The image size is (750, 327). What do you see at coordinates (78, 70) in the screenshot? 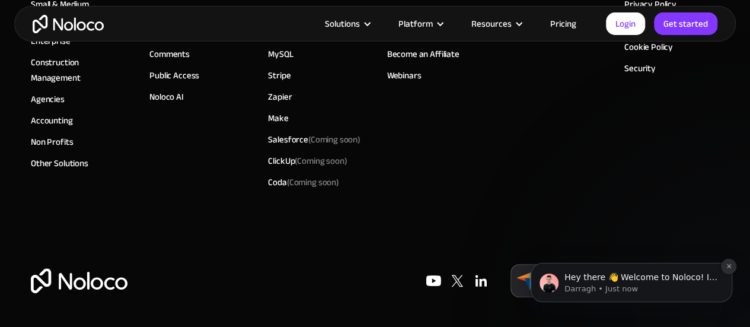
I see `a: Construction Management` at bounding box center [78, 70].